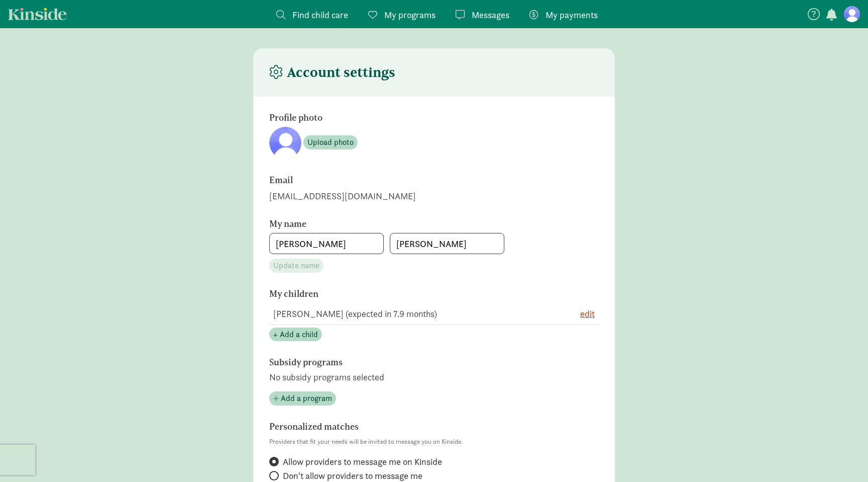 This screenshot has width=868, height=482. What do you see at coordinates (587, 313) in the screenshot?
I see `span: edit` at bounding box center [587, 313].